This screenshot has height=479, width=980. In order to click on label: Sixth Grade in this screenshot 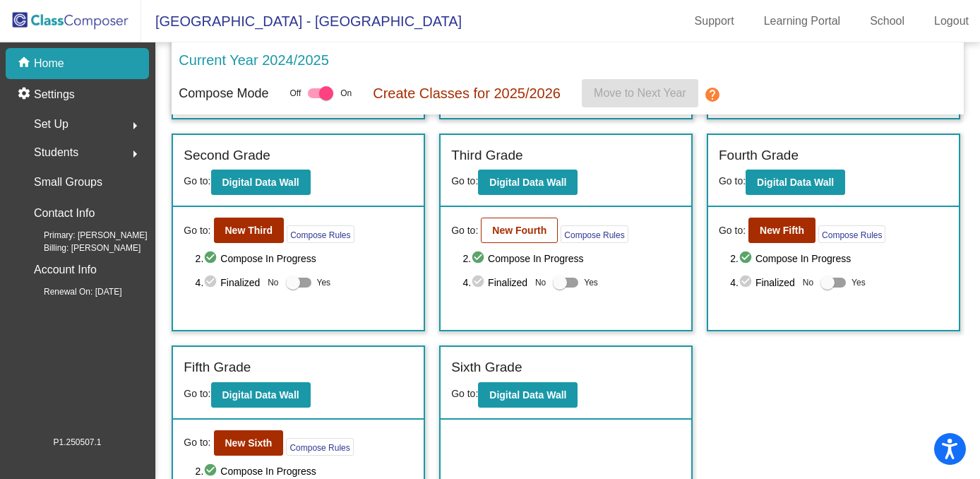, I will do `click(486, 367)`.